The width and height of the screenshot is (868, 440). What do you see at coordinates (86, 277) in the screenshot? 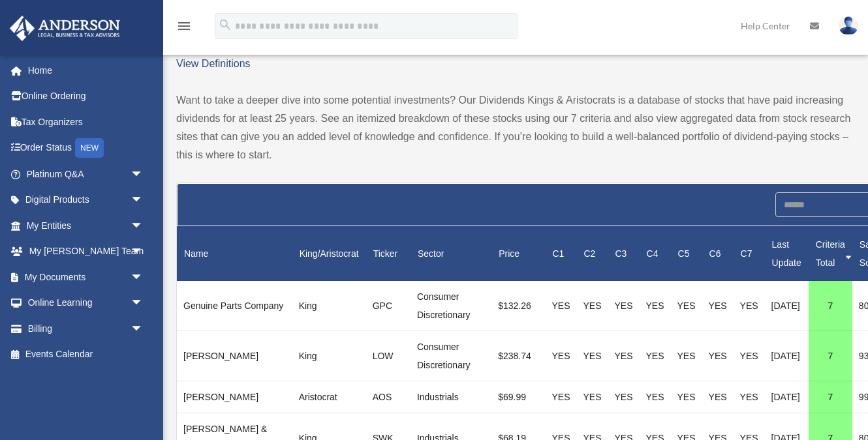
I see `a: My Documentsarrow_drop_down` at bounding box center [86, 277].